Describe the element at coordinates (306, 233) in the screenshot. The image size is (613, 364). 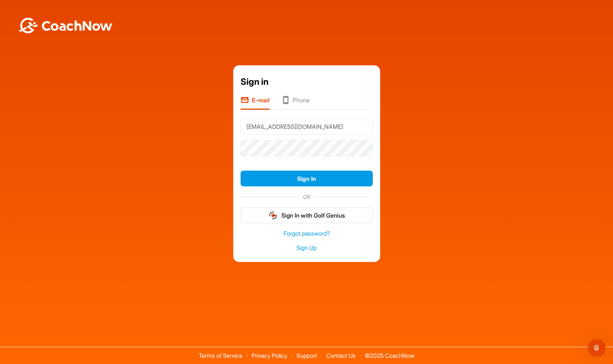
I see `a: Forgot password?` at that location.